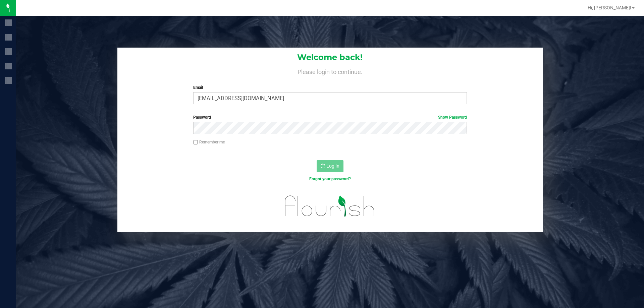  Describe the element at coordinates (330, 166) in the screenshot. I see `button: Log In` at that location.